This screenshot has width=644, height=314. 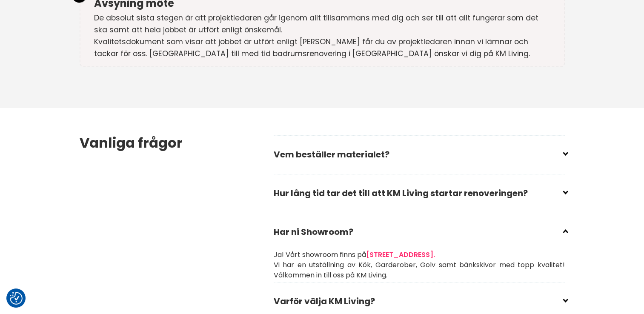 What do you see at coordinates (16, 298) in the screenshot?
I see `img: Revisit consent button` at bounding box center [16, 298].